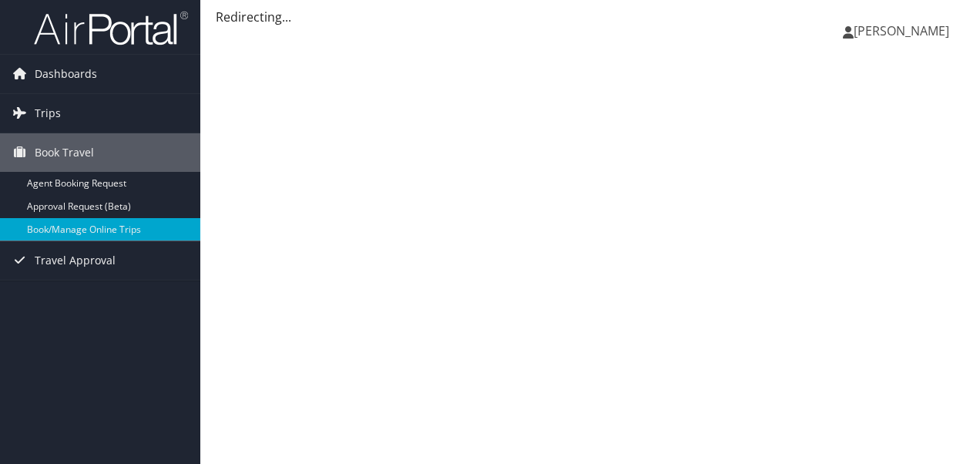  Describe the element at coordinates (48, 113) in the screenshot. I see `span: Trips` at that location.